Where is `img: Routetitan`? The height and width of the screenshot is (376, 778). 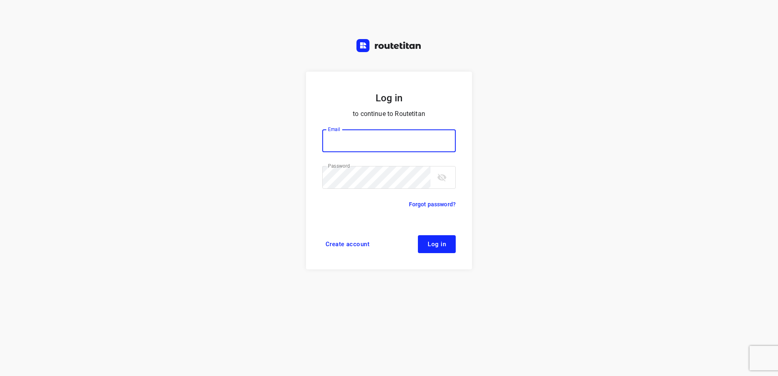 img: Routetitan is located at coordinates (389, 46).